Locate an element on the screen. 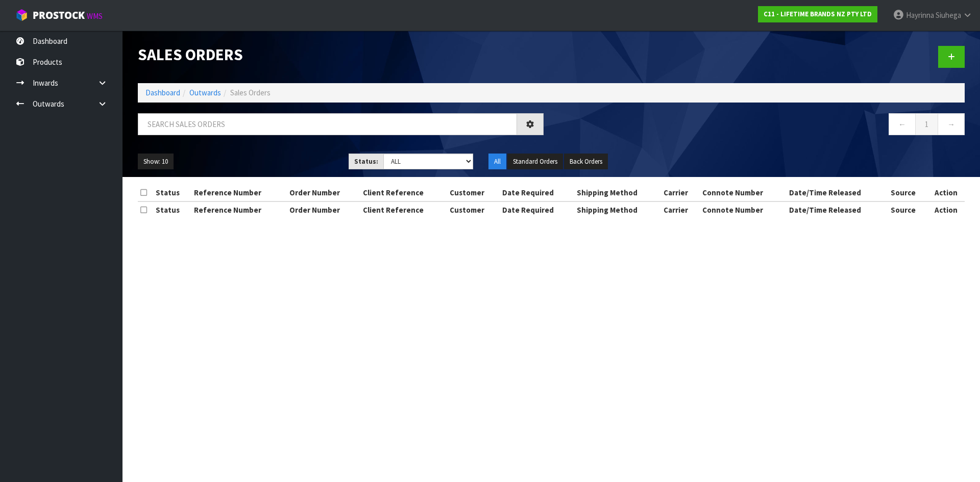 Image resolution: width=980 pixels, height=482 pixels. button: Show: 10 is located at coordinates (156, 161).